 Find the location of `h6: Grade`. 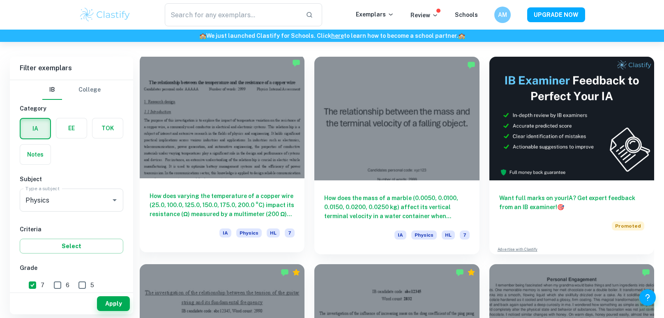

h6: Grade is located at coordinates (71, 268).